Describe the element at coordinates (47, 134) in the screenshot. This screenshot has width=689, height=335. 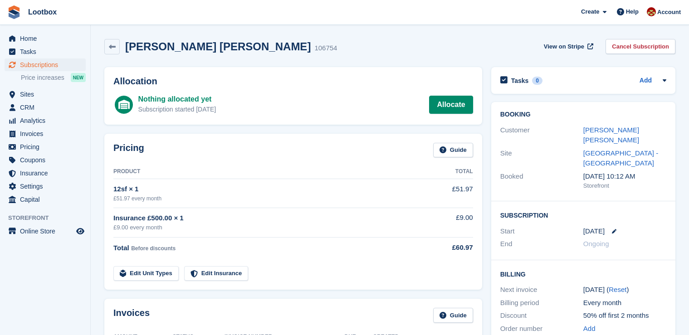
I see `span: Invoices` at that location.